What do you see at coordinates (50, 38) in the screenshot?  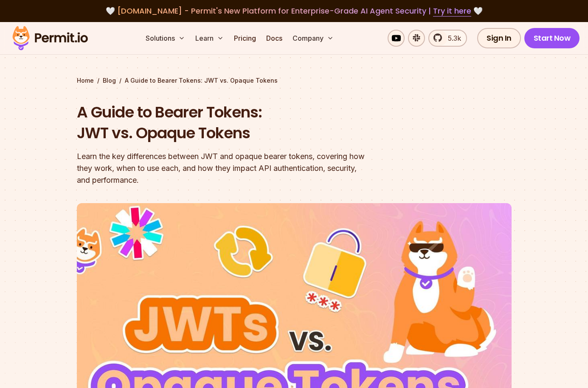 I see `img: Permit logo` at bounding box center [50, 38].